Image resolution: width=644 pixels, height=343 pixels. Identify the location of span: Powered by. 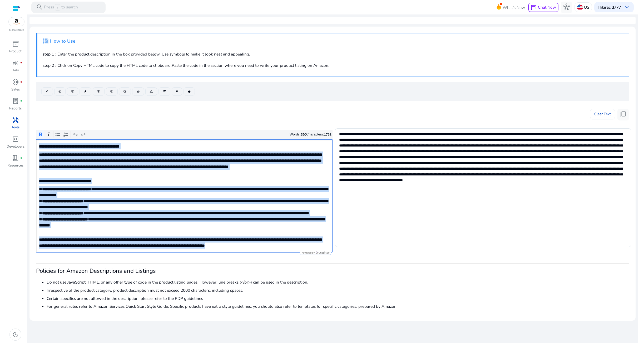
(308, 253).